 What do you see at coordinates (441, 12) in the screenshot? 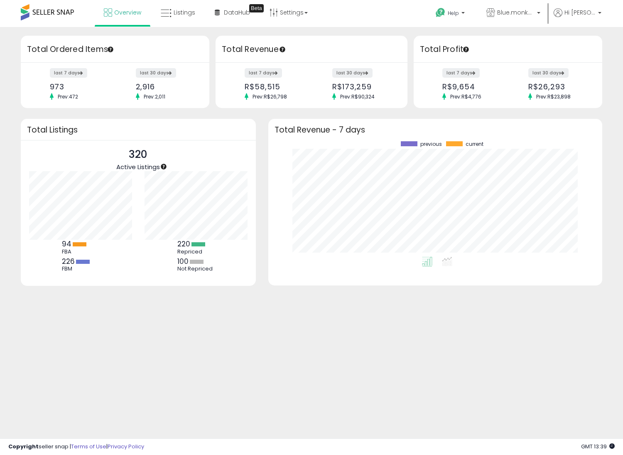
I see `i: Get Help` at bounding box center [441, 12].